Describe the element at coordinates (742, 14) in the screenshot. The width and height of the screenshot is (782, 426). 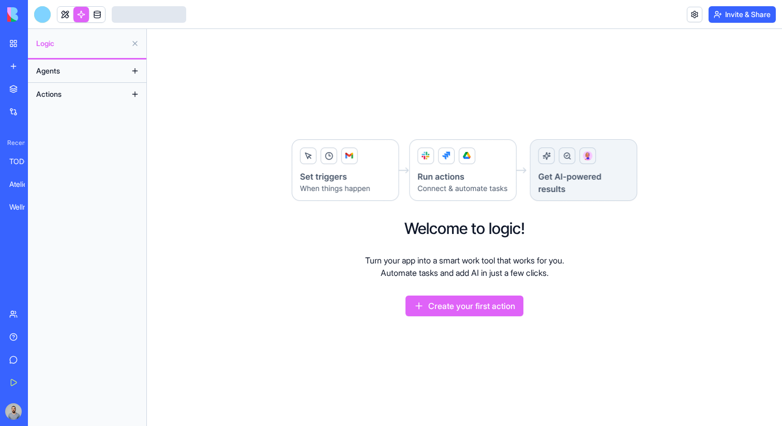
I see `button: Invite & Share` at that location.